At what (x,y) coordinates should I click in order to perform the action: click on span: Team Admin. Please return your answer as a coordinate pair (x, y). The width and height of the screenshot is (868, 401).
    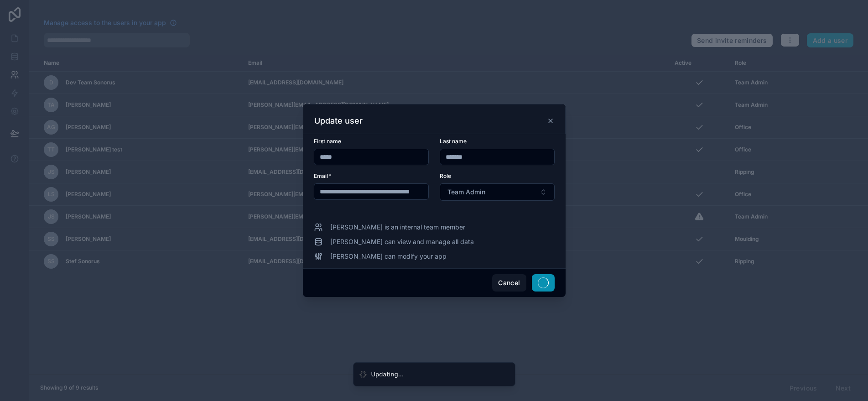
    Looking at the image, I should click on (466, 192).